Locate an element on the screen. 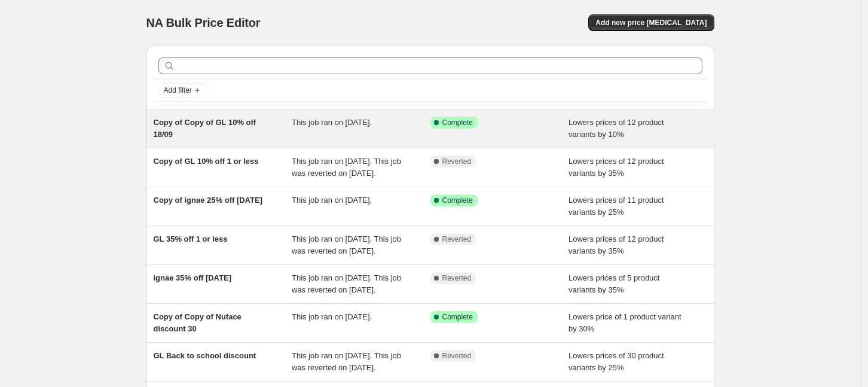 The height and width of the screenshot is (387, 868). span: GL 35% off 1 or less is located at coordinates (190, 239).